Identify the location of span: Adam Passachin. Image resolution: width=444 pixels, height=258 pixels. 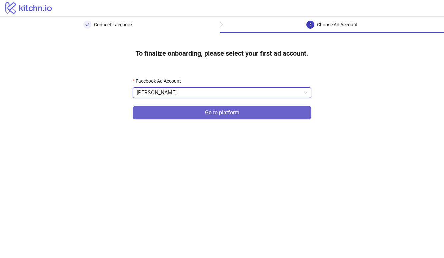
(222, 93).